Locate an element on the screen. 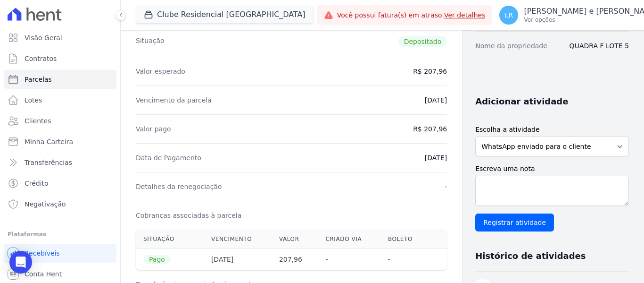 The width and height of the screenshot is (644, 283). th: Valor is located at coordinates (295, 239).